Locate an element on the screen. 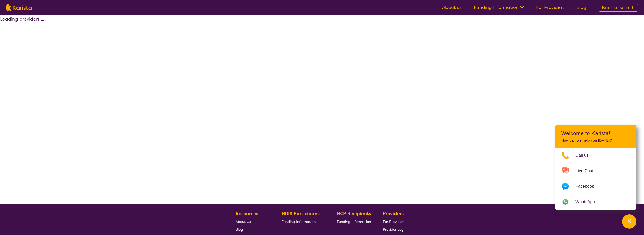 This screenshot has height=235, width=644. b: HCP Recipients is located at coordinates (354, 213).